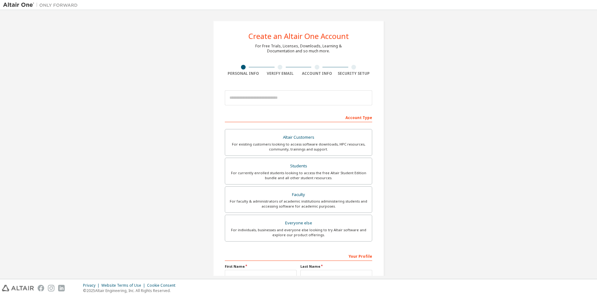 Image resolution: width=597 pixels, height=297 pixels. What do you see at coordinates (124, 285) in the screenshot?
I see `div: Website Terms of Use` at bounding box center [124, 285].